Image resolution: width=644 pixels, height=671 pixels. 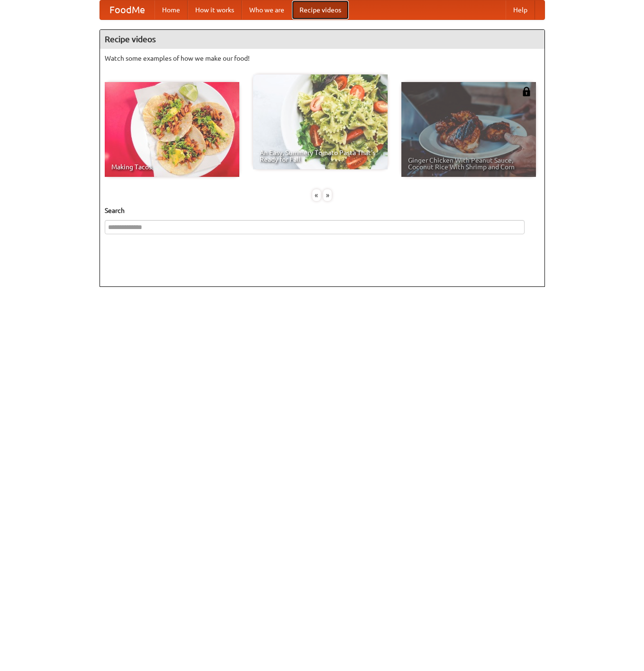 What do you see at coordinates (172, 167) in the screenshot?
I see `span: Making Tacos` at bounding box center [172, 167].